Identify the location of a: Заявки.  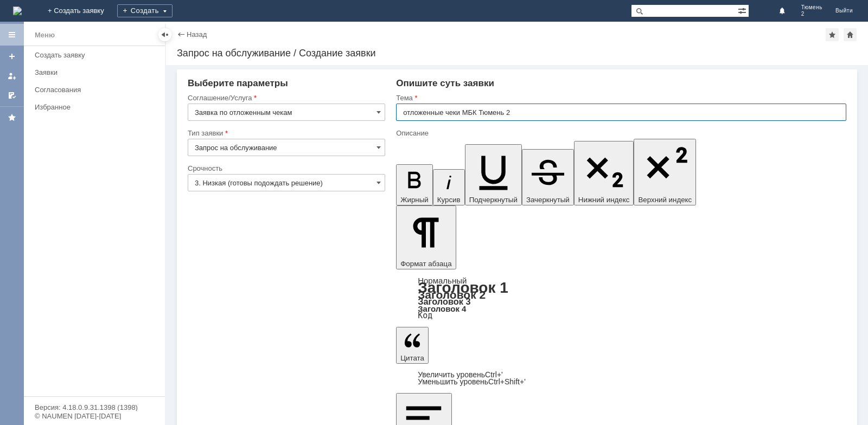
(97, 72).